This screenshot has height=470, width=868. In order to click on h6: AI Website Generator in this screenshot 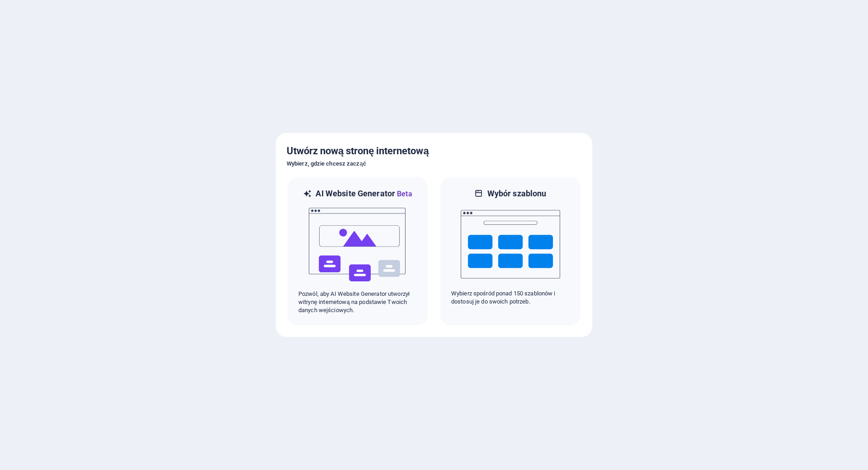, I will do `click(364, 194)`.